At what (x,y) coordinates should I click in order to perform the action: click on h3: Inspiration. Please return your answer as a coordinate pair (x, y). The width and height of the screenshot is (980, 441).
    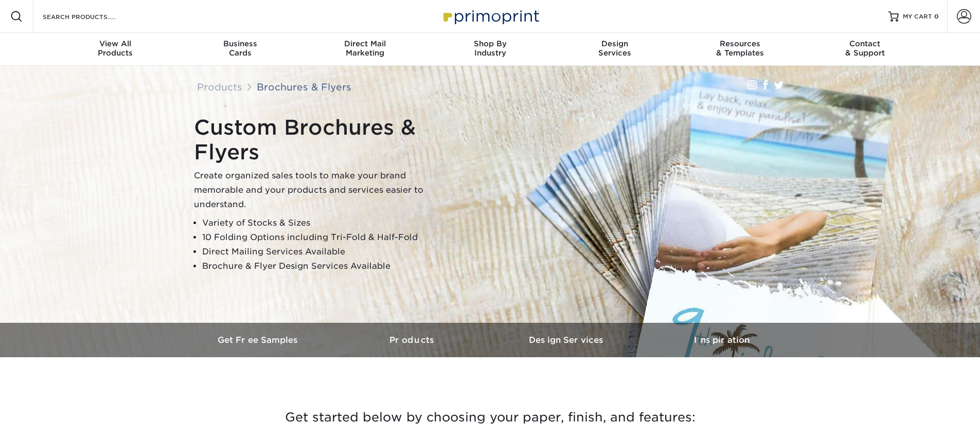
    Looking at the image, I should click on (722, 340).